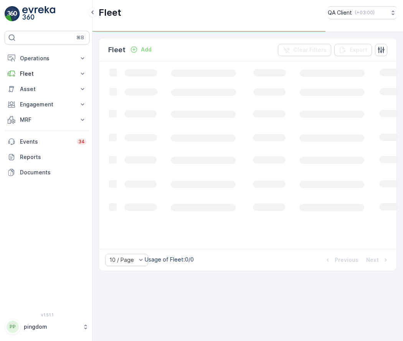  What do you see at coordinates (365, 13) in the screenshot?
I see `p: ( +03:00 )` at bounding box center [365, 13].